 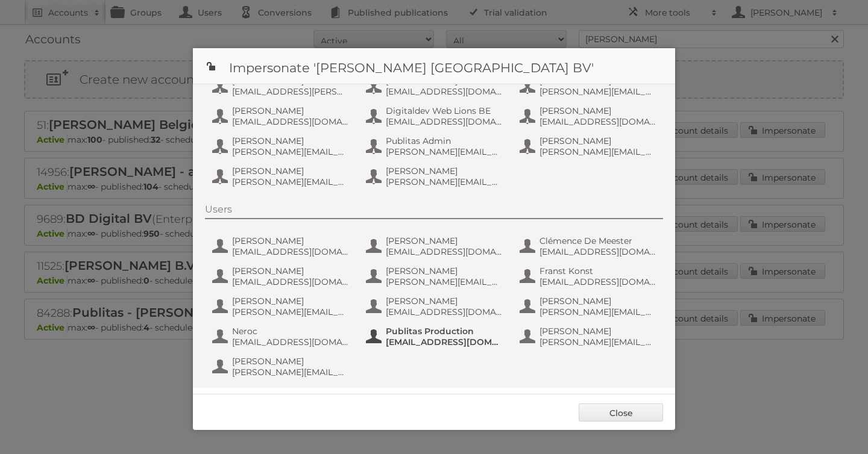 I want to click on div: Users, so click(x=434, y=212).